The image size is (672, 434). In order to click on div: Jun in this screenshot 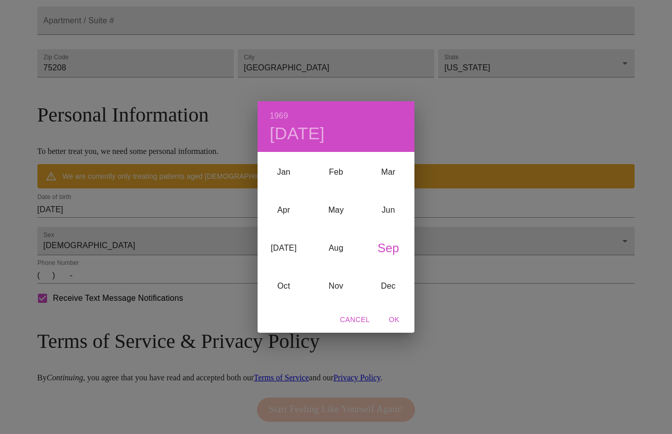, I will do `click(388, 209)`.